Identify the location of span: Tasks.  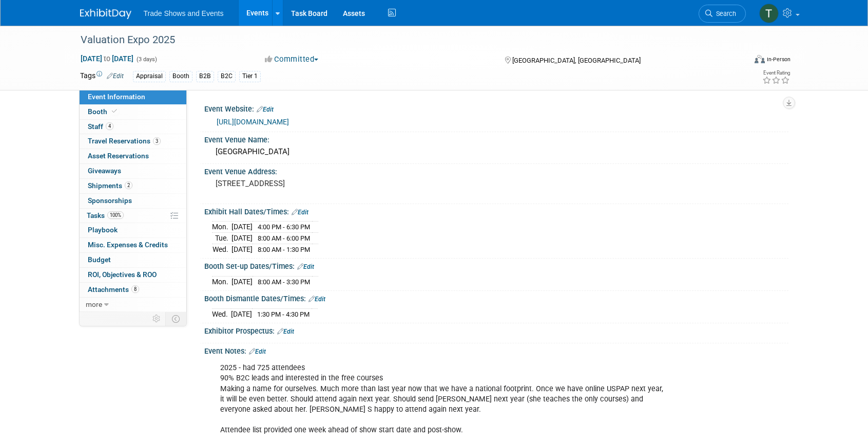
(105, 215).